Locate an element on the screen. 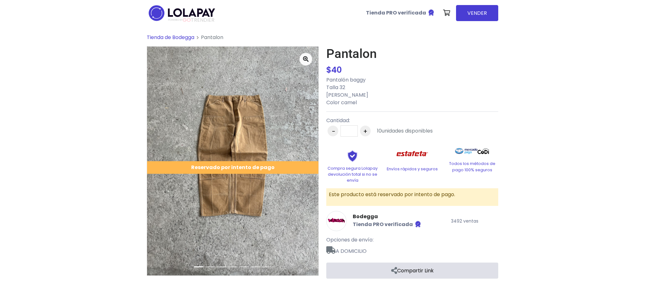 This screenshot has height=295, width=645. p: Cantidad: is located at coordinates (380, 121).